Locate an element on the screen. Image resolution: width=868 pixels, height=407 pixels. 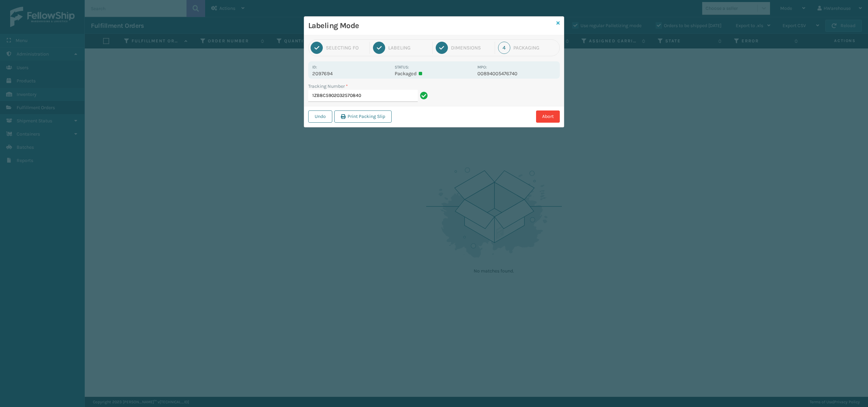
button: Print Packing Slip is located at coordinates (363, 116).